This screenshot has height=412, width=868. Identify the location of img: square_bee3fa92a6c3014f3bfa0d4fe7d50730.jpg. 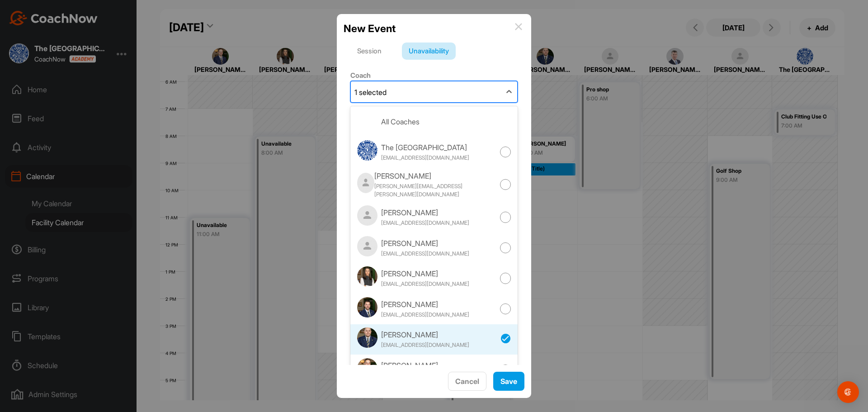
(367, 368).